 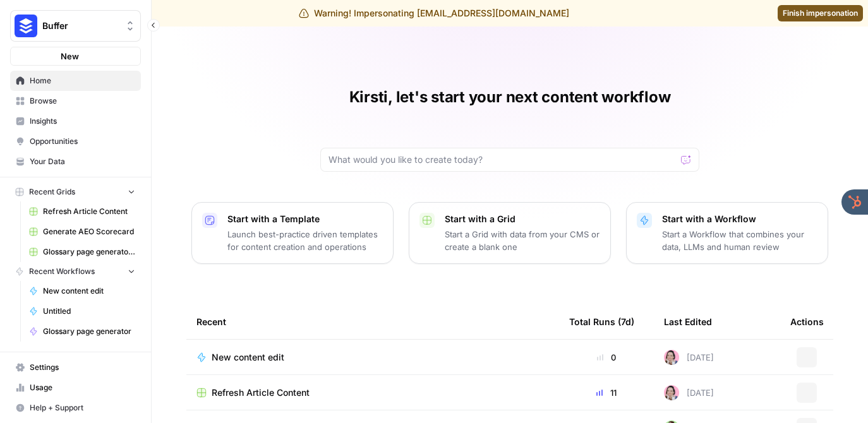 What do you see at coordinates (82, 141) in the screenshot?
I see `span: Opportunities` at bounding box center [82, 141].